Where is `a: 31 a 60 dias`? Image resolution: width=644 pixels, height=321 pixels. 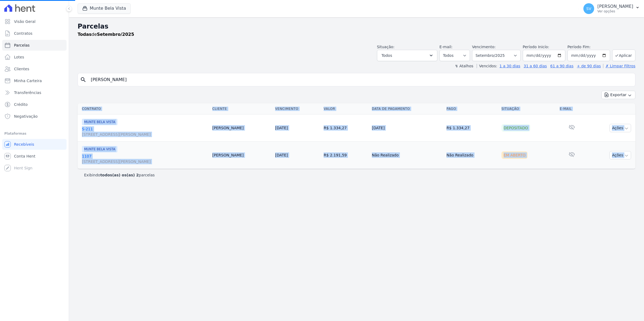
a: 31 a 60 dias is located at coordinates (535, 66).